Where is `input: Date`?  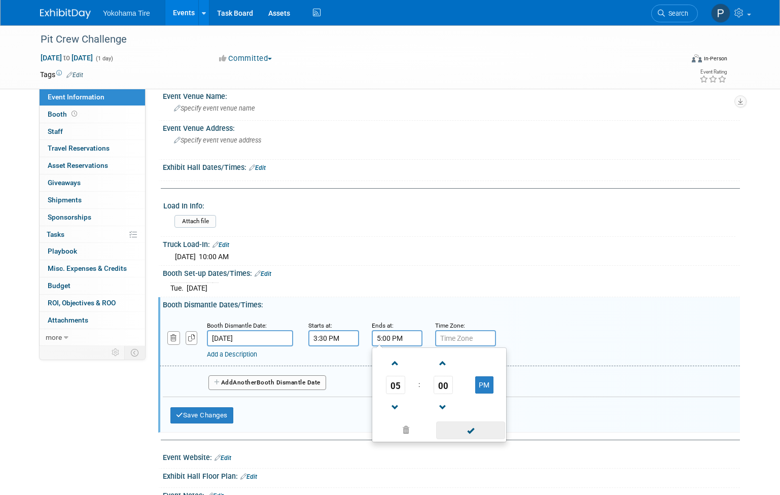 input: Date is located at coordinates (250, 338).